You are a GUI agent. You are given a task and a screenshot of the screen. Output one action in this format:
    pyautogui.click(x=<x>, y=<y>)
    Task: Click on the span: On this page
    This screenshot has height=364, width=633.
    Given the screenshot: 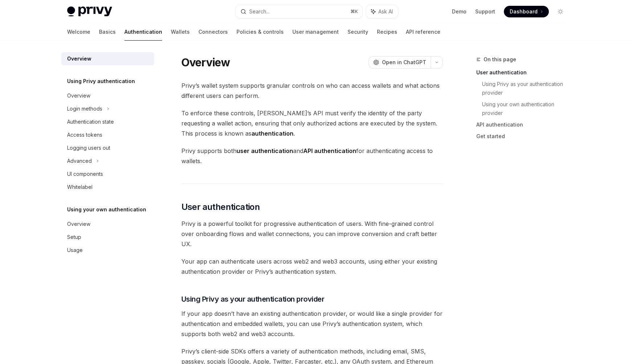 What is the action you would take?
    pyautogui.click(x=500, y=60)
    